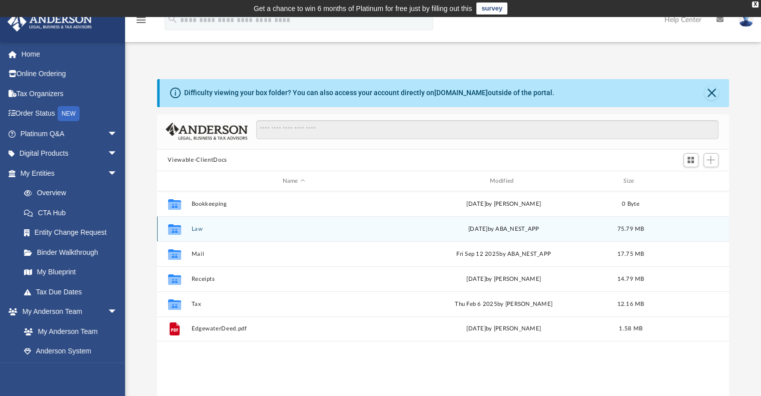  I want to click on a: Order StatusNEW, so click(70, 114).